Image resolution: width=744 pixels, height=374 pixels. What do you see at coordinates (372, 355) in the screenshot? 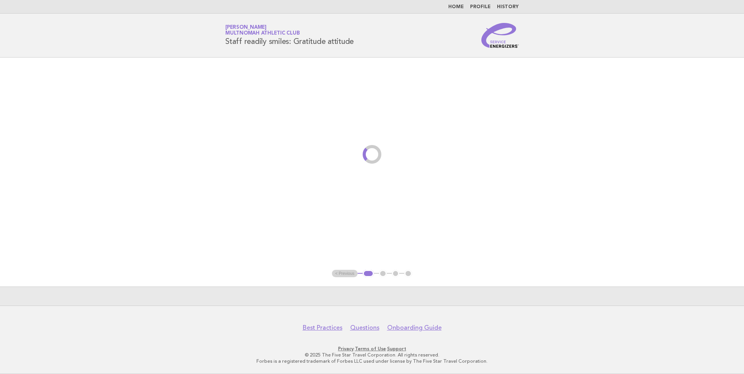
I see `p: © 2025 The Five Star Travel Corporation. All rights reserved.` at bounding box center [372, 355].